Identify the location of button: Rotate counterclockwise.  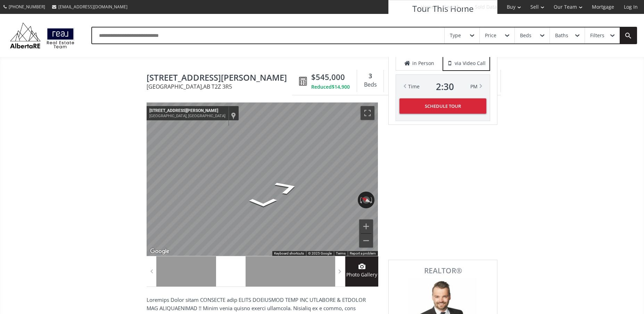
(360, 200).